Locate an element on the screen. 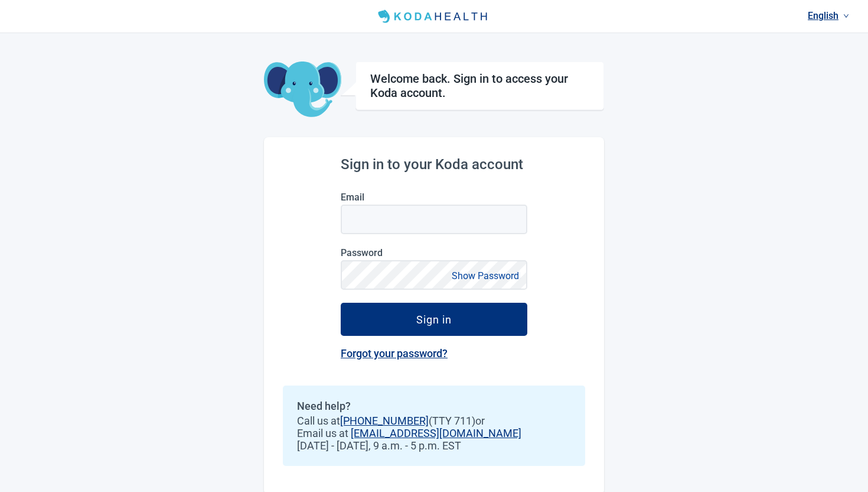 This screenshot has height=492, width=868. span: down is located at coordinates (846, 16).